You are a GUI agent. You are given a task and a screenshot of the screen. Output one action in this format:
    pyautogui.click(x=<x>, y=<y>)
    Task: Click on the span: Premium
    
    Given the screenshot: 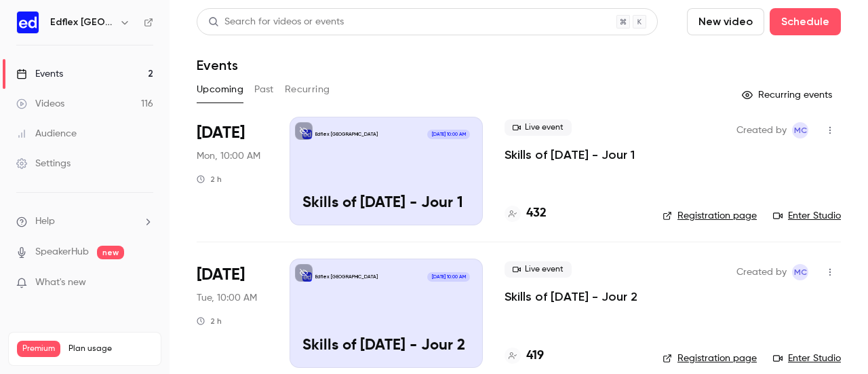 What is the action you would take?
    pyautogui.click(x=39, y=349)
    